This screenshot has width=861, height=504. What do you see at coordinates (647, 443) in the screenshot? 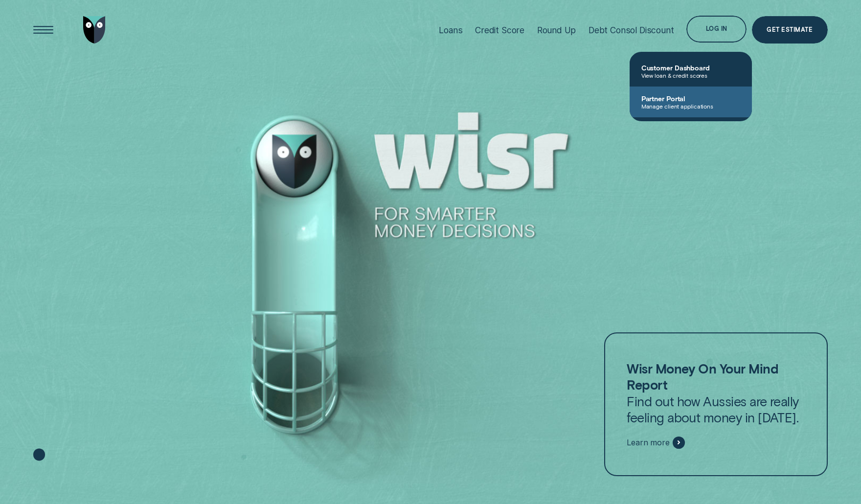
I see `span: Learn more` at bounding box center [647, 443].